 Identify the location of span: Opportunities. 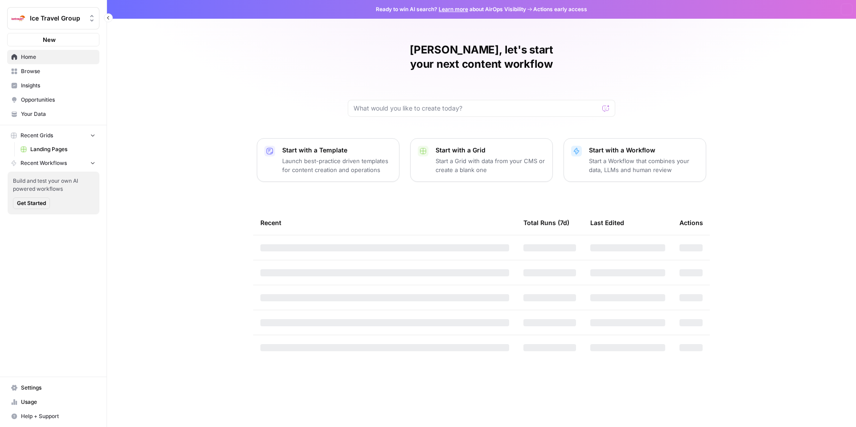
(58, 100).